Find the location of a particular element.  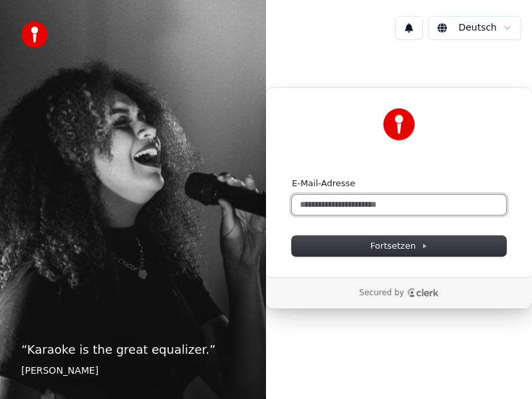

label: E-Mail-Adresse is located at coordinates (323, 183).